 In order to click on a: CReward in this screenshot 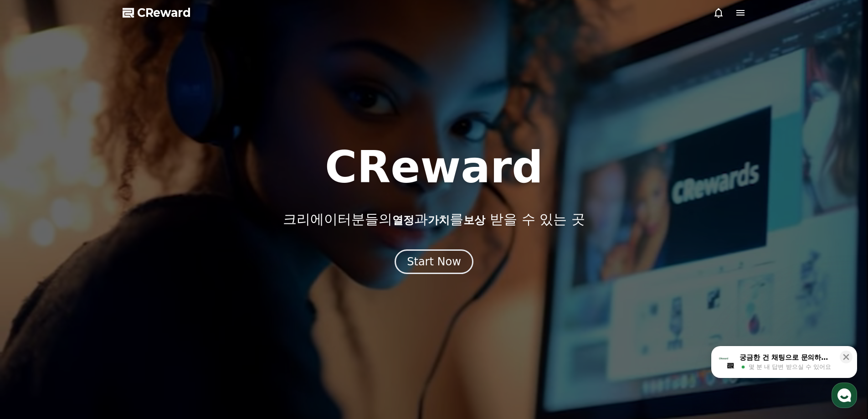, I will do `click(157, 13)`.